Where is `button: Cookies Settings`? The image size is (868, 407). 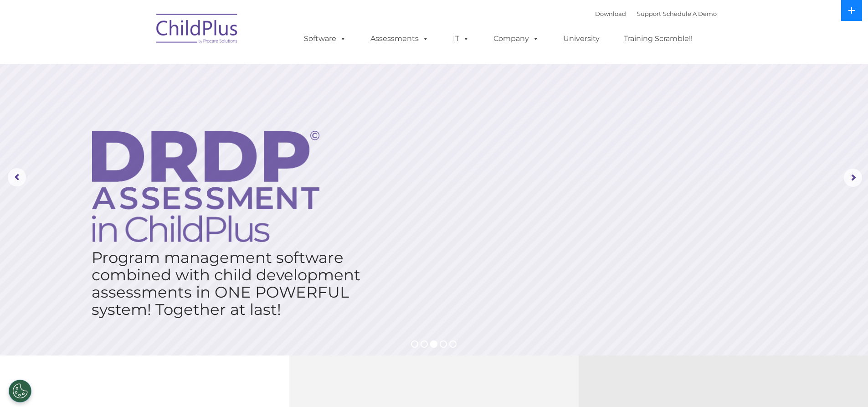 button: Cookies Settings is located at coordinates (20, 391).